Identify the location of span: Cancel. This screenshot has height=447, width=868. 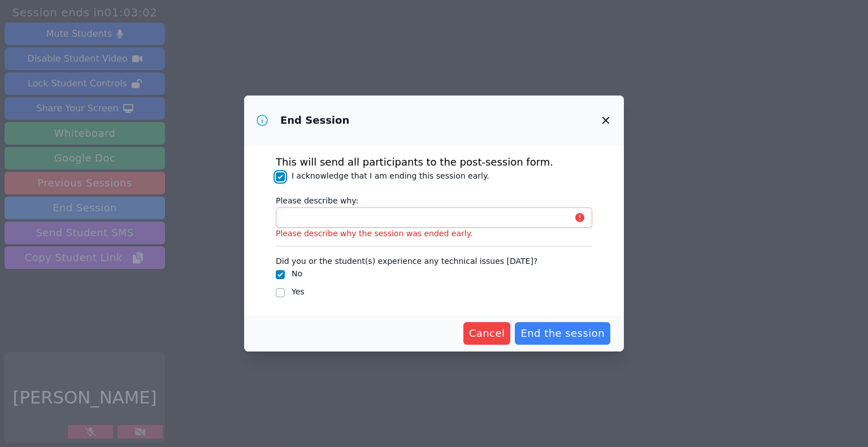
(487, 333).